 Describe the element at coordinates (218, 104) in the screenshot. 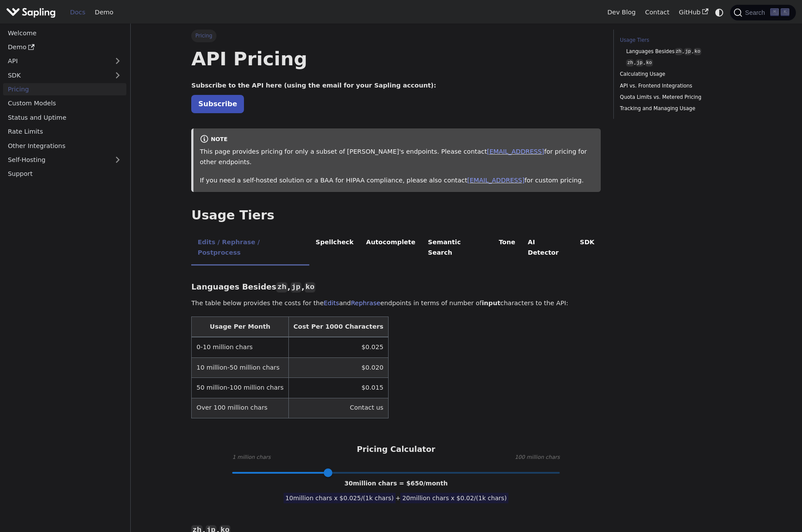

I see `a: Subscribe` at that location.